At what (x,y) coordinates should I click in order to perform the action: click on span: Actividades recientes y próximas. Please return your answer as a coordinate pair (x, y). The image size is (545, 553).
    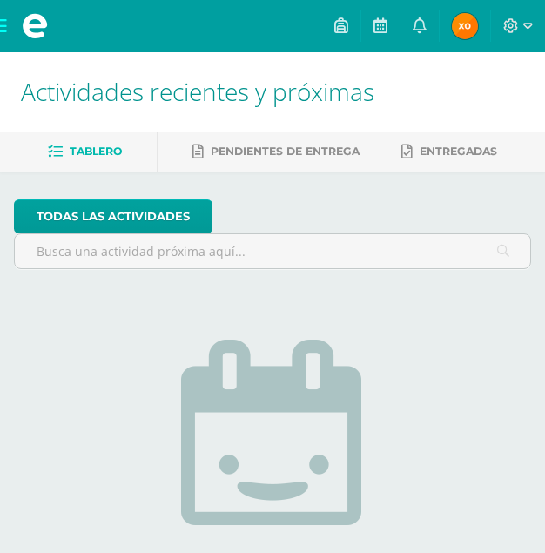
    Looking at the image, I should click on (198, 91).